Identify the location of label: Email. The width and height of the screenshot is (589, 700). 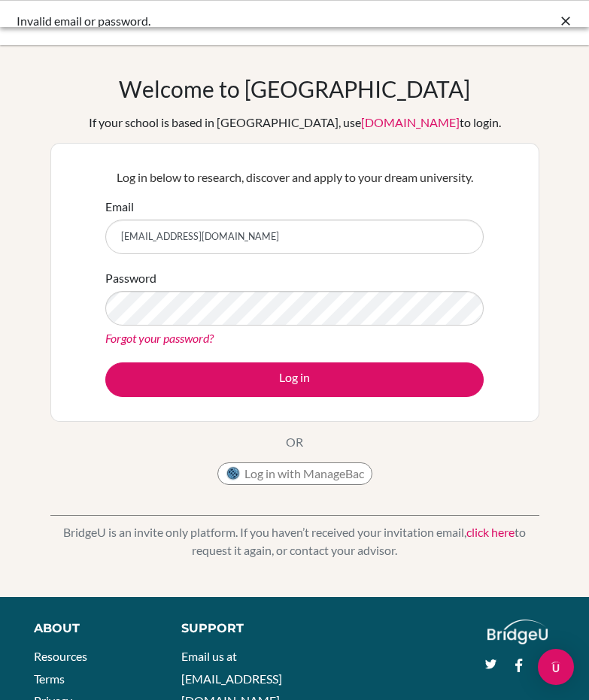
(120, 207).